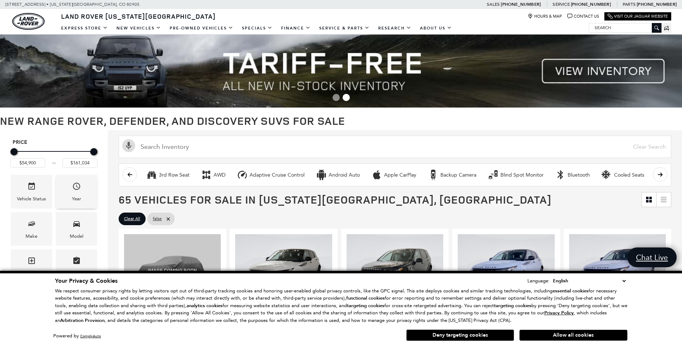  What do you see at coordinates (31, 191) in the screenshot?
I see `div: VehicleVehicle Status` at bounding box center [31, 191].